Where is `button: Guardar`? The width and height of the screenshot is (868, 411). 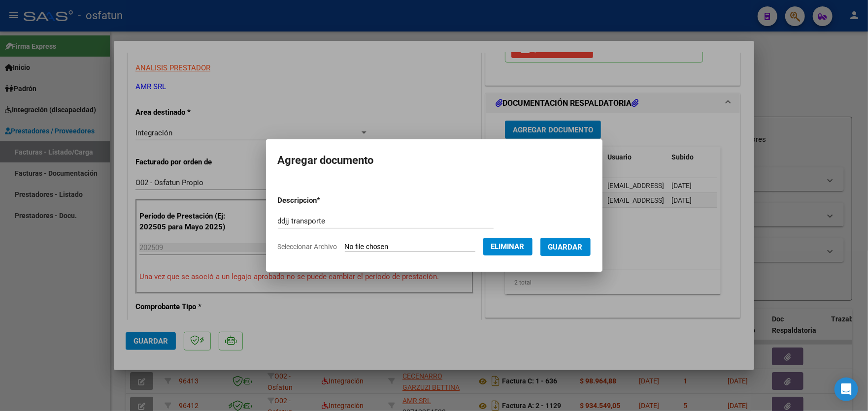 button: Guardar is located at coordinates (565, 246).